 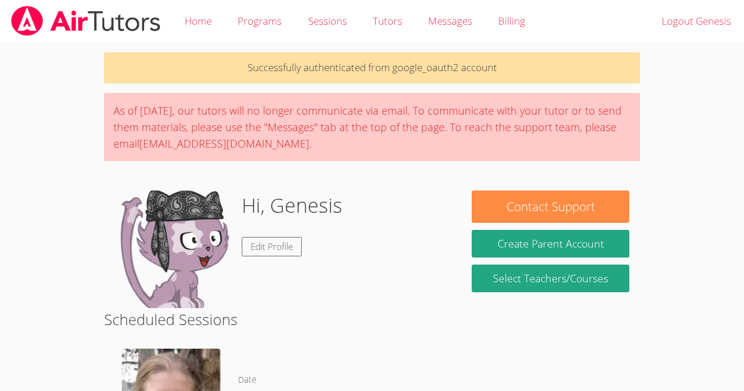 What do you see at coordinates (173, 249) in the screenshot?
I see `img: default.png` at bounding box center [173, 249].